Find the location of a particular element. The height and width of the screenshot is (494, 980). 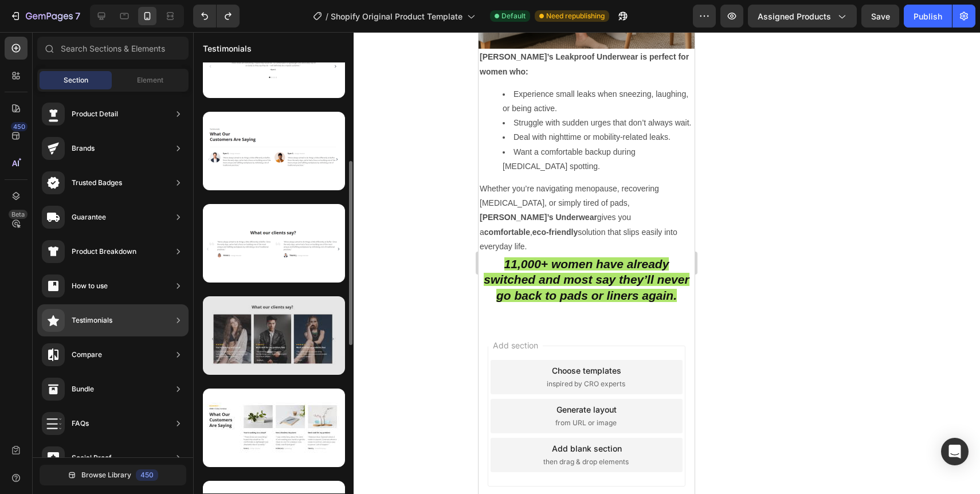

div: Beta is located at coordinates (18, 214).